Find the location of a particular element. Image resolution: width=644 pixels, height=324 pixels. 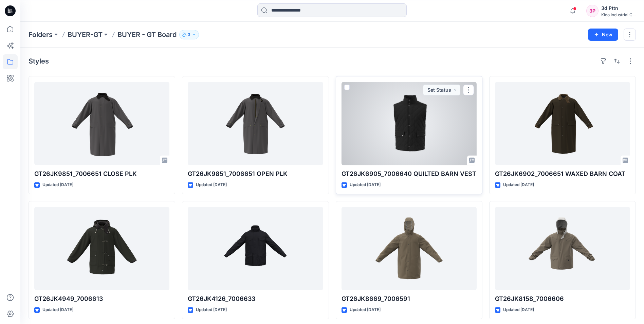

button: New is located at coordinates (603, 35).